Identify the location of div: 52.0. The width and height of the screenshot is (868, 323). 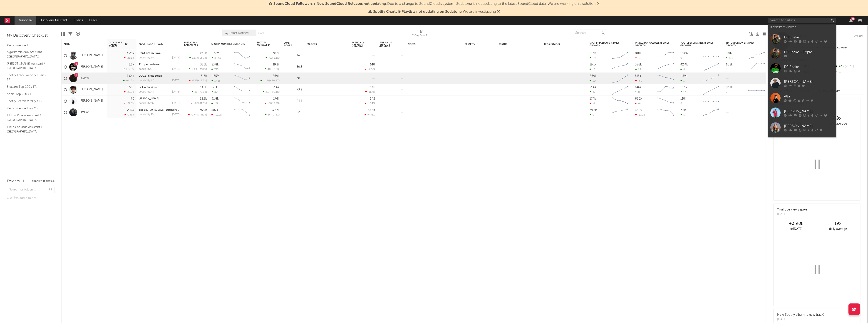
(293, 112).